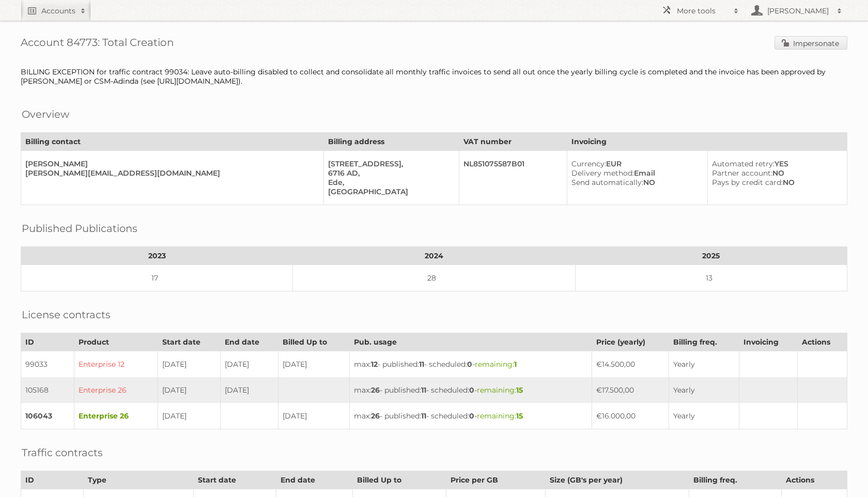 The image size is (868, 497). Describe the element at coordinates (374, 364) in the screenshot. I see `strong: 12` at that location.